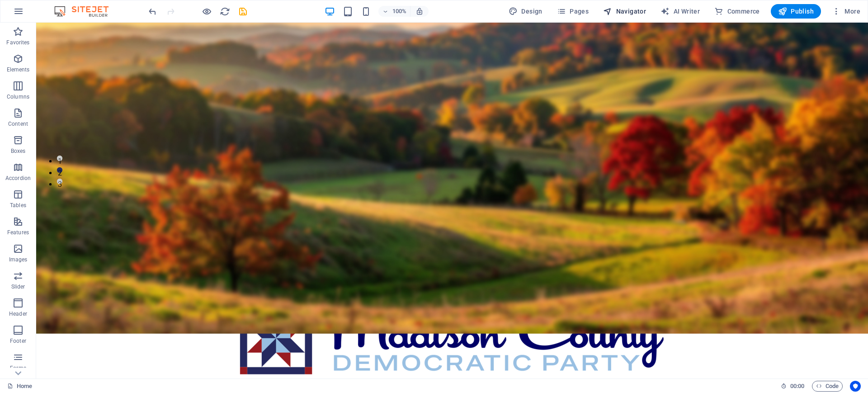 This screenshot has width=868, height=393. What do you see at coordinates (20, 386) in the screenshot?
I see `a: Click to cancel selection. Double-click to open Pages` at bounding box center [20, 386].